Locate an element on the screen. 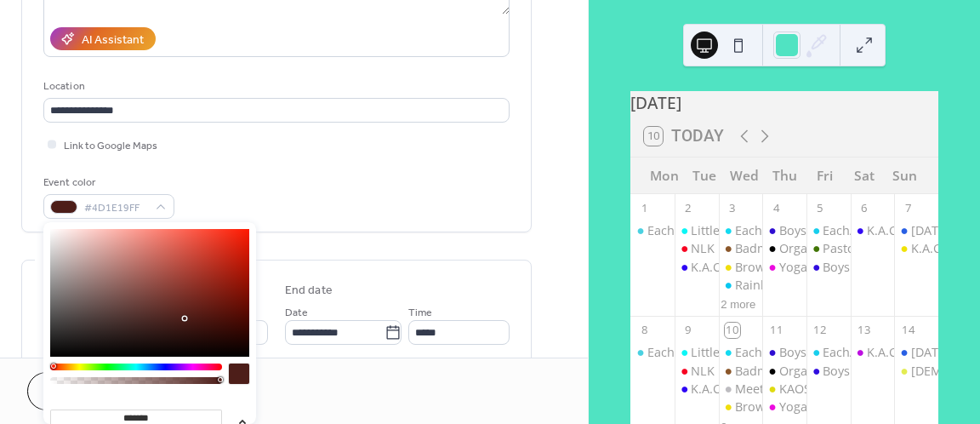 This screenshot has height=424, width=980. button: AI Assistant is located at coordinates (103, 38).